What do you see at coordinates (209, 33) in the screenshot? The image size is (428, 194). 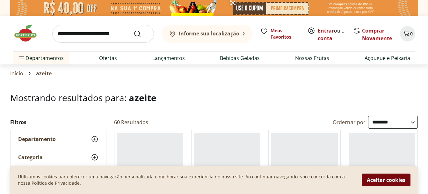 I see `b: Informe sua localização` at bounding box center [209, 33].